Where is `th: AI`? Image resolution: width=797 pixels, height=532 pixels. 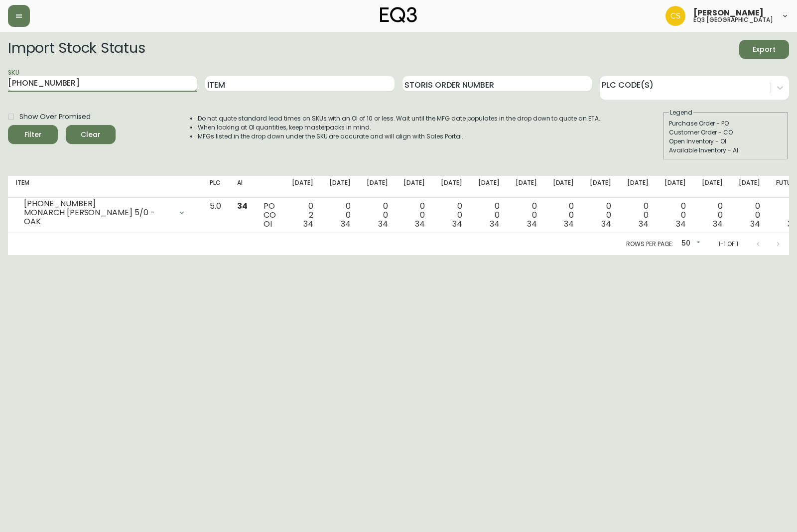
th: AI is located at coordinates (242, 187).